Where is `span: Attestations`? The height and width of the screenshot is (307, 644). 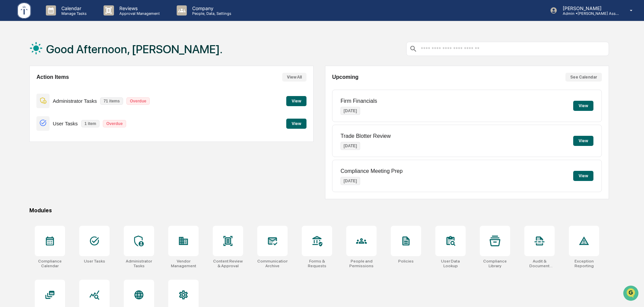
span: Attestations is located at coordinates (69, 123).